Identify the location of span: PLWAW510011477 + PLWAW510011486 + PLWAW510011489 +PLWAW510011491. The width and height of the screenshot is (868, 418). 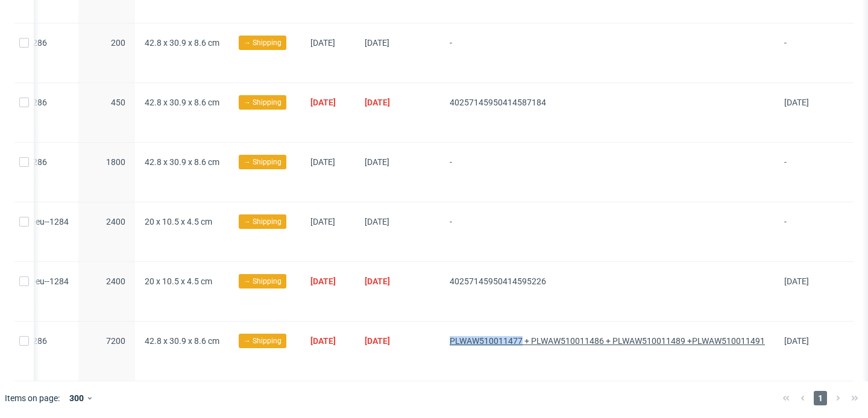
(607, 341).